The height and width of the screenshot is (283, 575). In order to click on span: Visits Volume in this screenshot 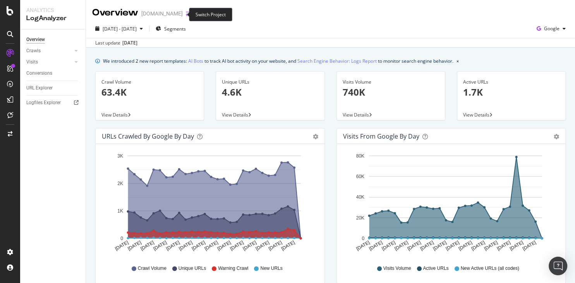, I will do `click(397, 268)`.